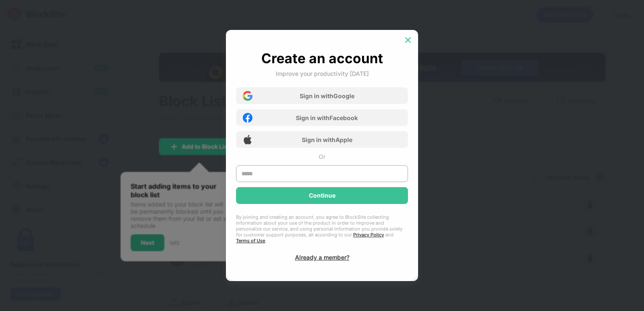 This screenshot has height=311, width=644. I want to click on div: Already a member?, so click(322, 257).